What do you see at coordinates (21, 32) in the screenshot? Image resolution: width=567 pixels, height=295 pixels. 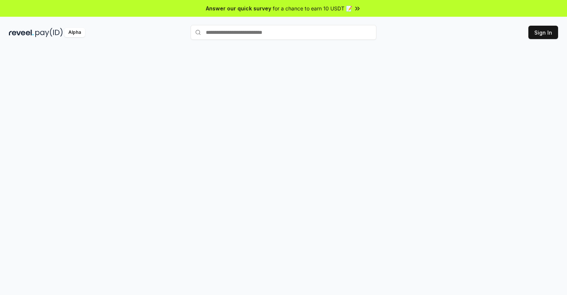 I see `img: reveel_dark` at bounding box center [21, 32].